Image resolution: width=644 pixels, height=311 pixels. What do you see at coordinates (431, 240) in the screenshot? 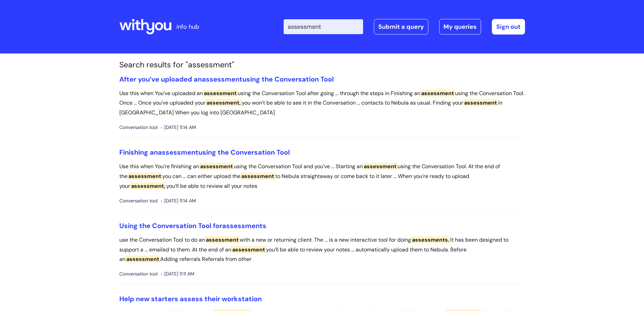
I see `span: assessments.` at bounding box center [431, 240].